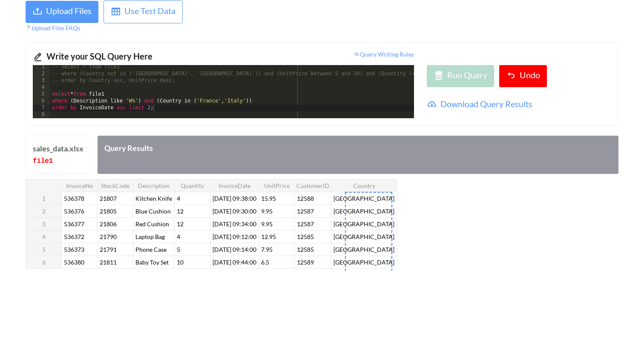 This screenshot has width=644, height=350. What do you see at coordinates (74, 262) in the screenshot?
I see `span: 536380` at bounding box center [74, 262].